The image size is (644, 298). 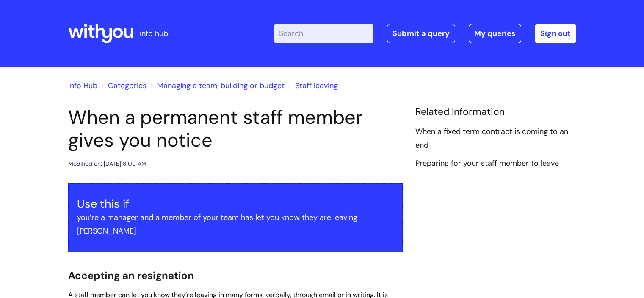 I want to click on li: Solution home, so click(x=123, y=86).